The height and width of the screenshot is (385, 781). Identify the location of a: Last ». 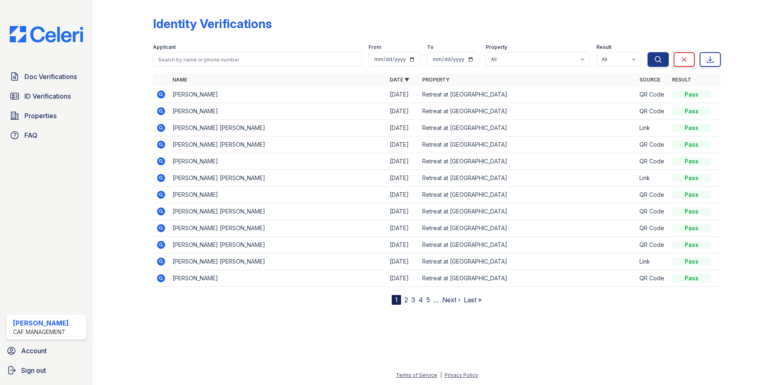
(473, 300).